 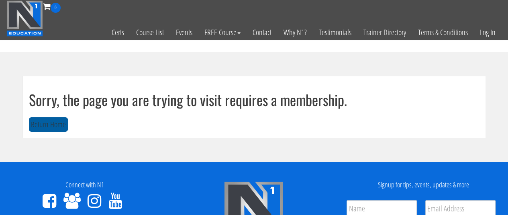 I want to click on a: Return Home, so click(x=48, y=125).